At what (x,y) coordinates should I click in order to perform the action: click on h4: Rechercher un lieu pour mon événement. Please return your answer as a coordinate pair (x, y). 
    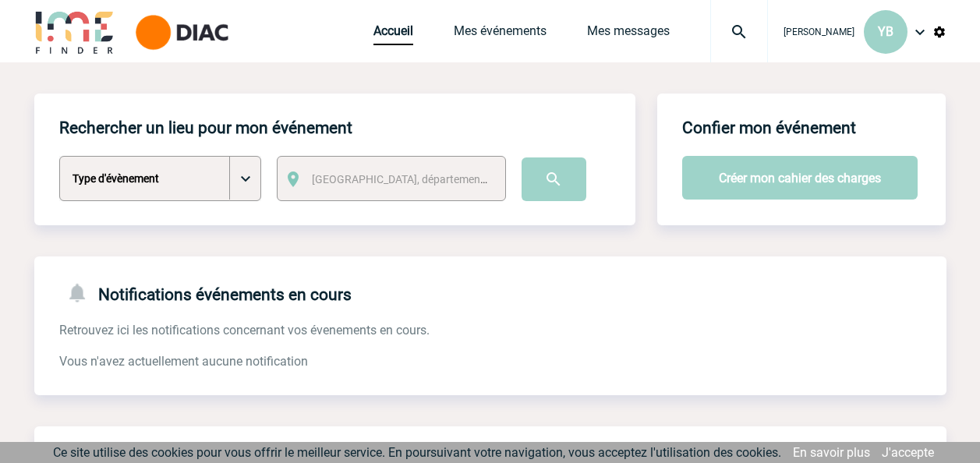
    Looking at the image, I should click on (206, 128).